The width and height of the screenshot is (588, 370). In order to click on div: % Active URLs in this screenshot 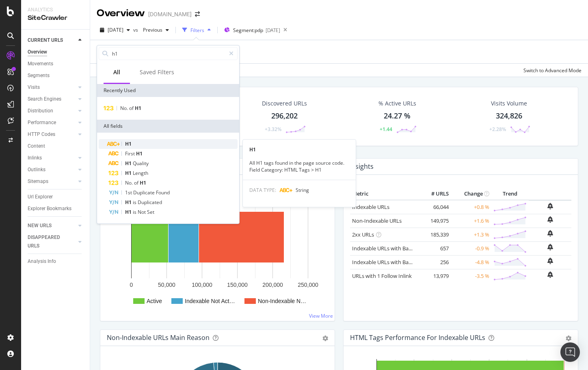, I will do `click(398, 103)`.